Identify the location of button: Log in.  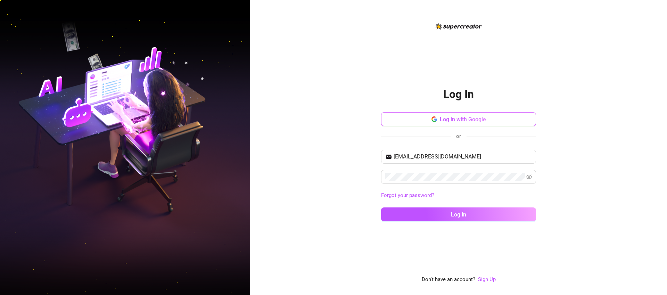
(458, 214).